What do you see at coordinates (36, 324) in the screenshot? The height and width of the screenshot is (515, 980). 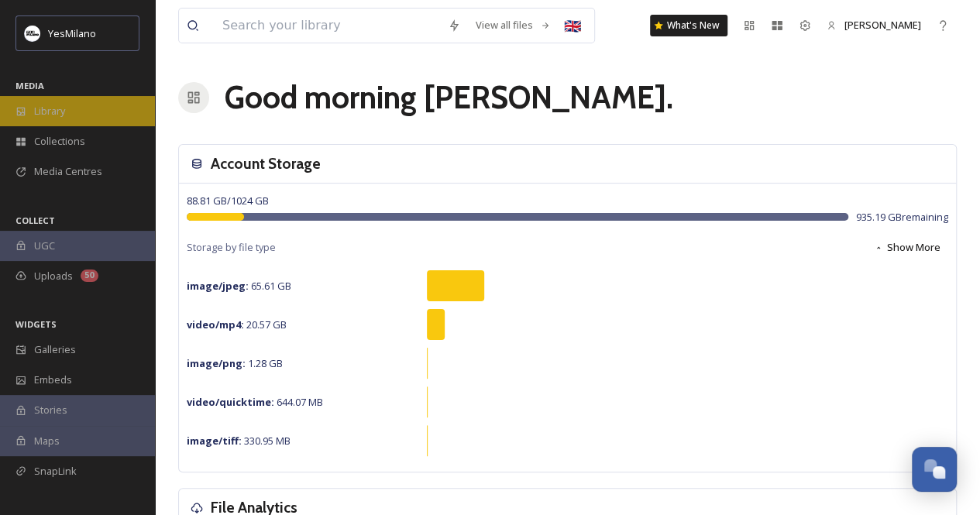 I see `span: WIDGETS` at bounding box center [36, 324].